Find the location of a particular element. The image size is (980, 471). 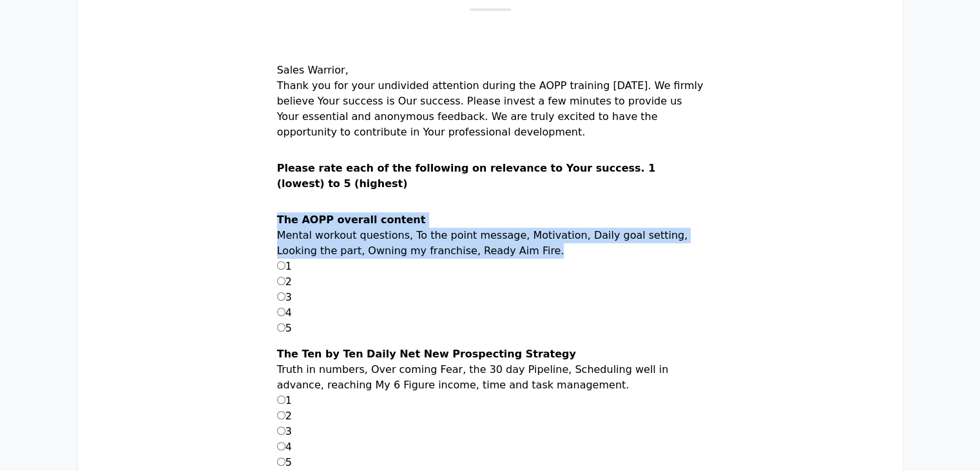

strong: The AOPP overall content is located at coordinates (351, 219).